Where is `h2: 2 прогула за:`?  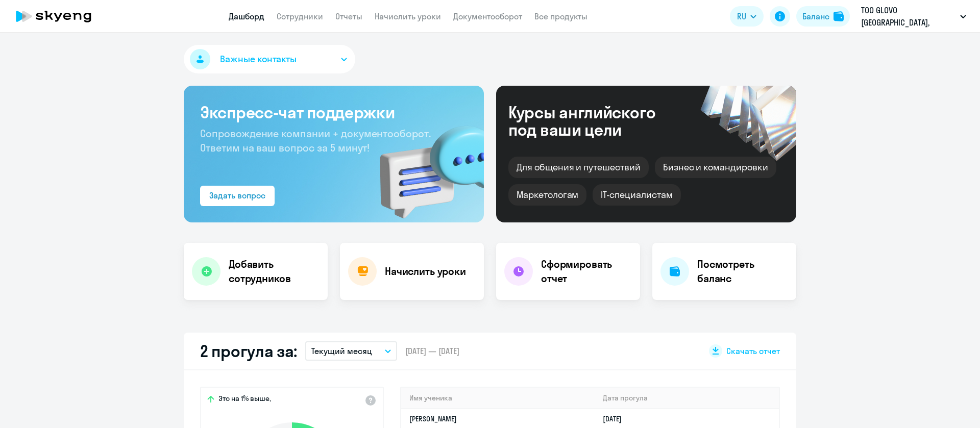 h2: 2 прогула за: is located at coordinates (248, 351).